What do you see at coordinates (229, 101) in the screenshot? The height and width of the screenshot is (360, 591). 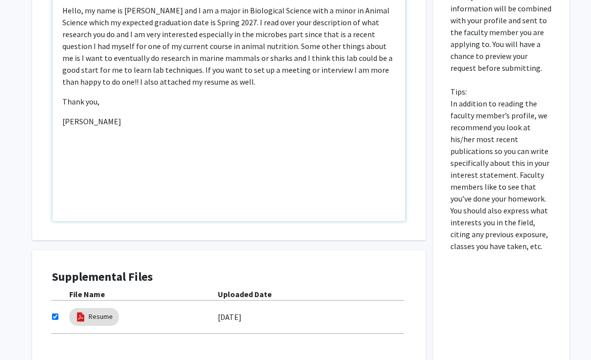 I see `p: Thank you,` at bounding box center [229, 101].